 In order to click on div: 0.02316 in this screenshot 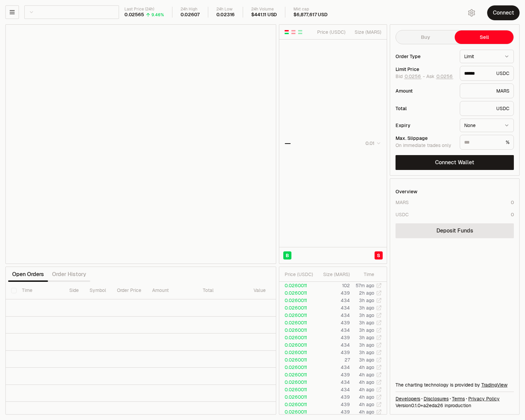, I will do `click(225, 15)`.